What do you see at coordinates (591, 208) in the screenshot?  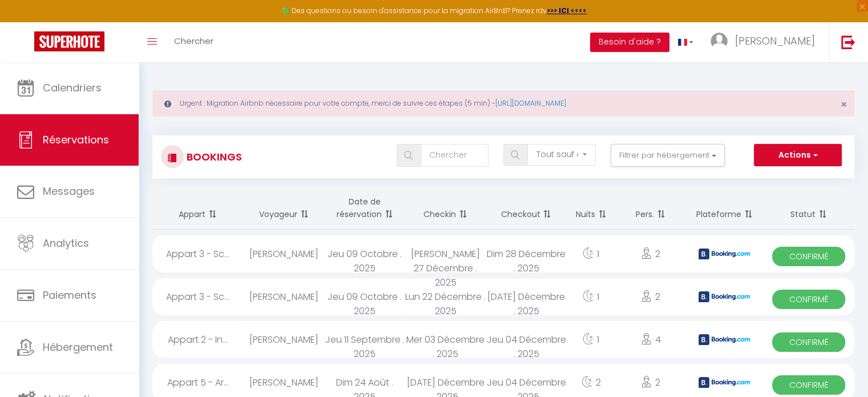 I see `th: Sort by nights` at bounding box center [591, 208].